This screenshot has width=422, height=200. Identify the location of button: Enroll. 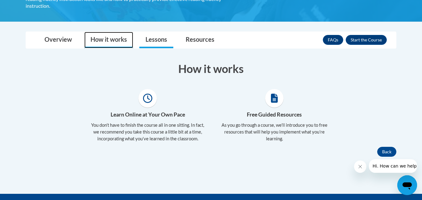
(366, 40).